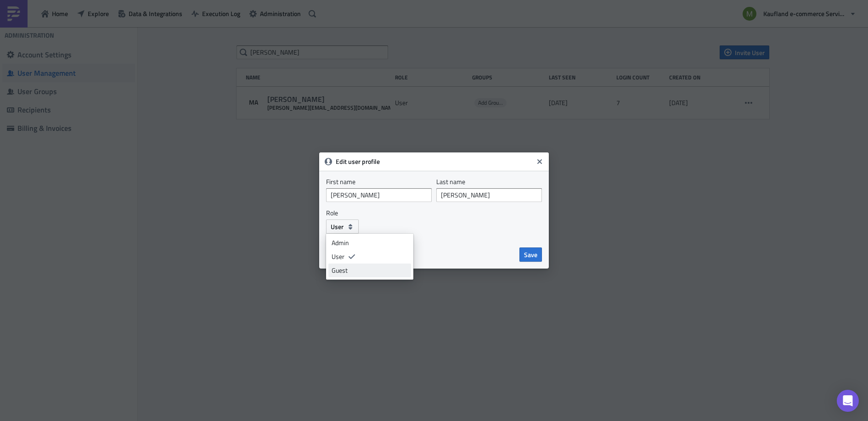 This screenshot has height=421, width=868. What do you see at coordinates (342, 226) in the screenshot?
I see `button: User` at bounding box center [342, 226].